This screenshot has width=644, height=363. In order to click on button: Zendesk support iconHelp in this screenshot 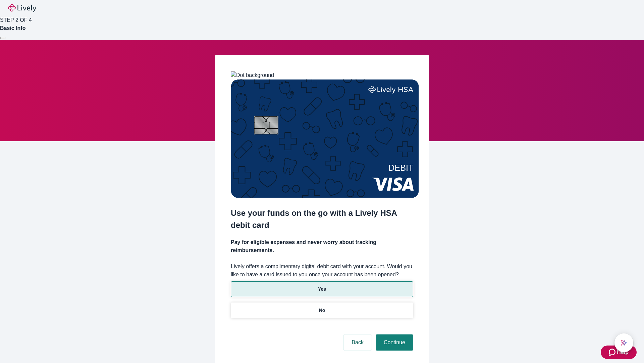, I will do `click(619, 352)`.